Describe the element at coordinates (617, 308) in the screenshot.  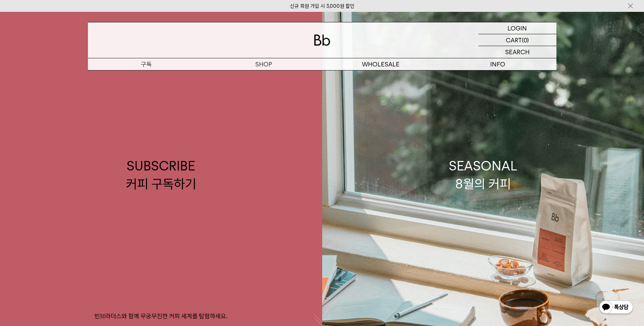
I see `img: 카카오톡 채널 1:1 채팅 버튼` at that location.